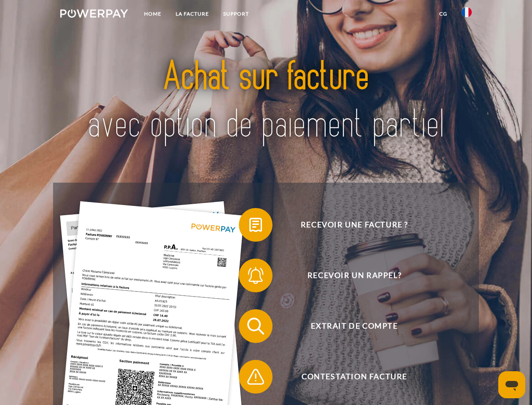 The height and width of the screenshot is (405, 532). Describe the element at coordinates (349, 225) in the screenshot. I see `button: Recevoir une facture ?` at that location.